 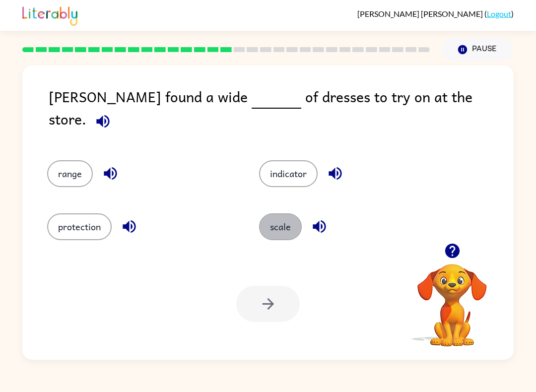 What do you see at coordinates (499, 13) in the screenshot?
I see `a: Logout` at bounding box center [499, 13].